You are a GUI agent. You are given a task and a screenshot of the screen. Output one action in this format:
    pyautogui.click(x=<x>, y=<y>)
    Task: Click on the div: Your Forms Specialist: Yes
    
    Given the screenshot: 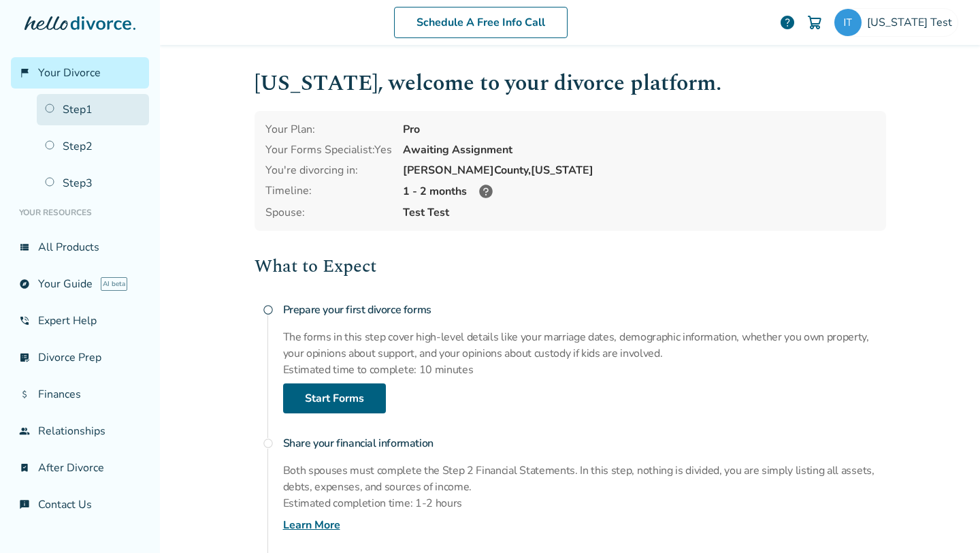 What is the action you would take?
    pyautogui.click(x=329, y=150)
    